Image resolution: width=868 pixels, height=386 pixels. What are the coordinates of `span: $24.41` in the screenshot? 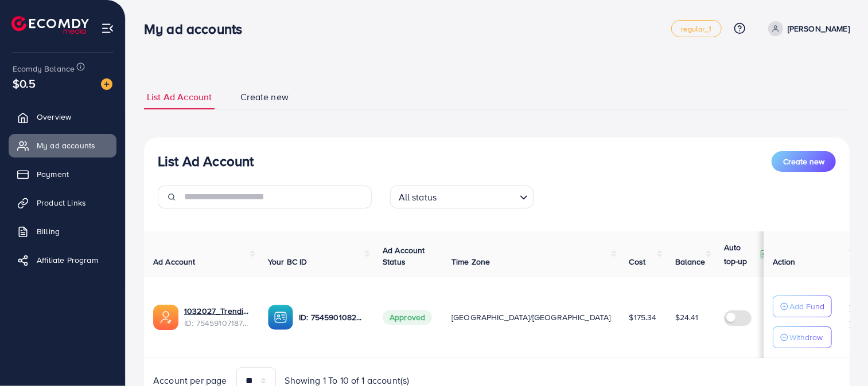 It's located at (687, 318).